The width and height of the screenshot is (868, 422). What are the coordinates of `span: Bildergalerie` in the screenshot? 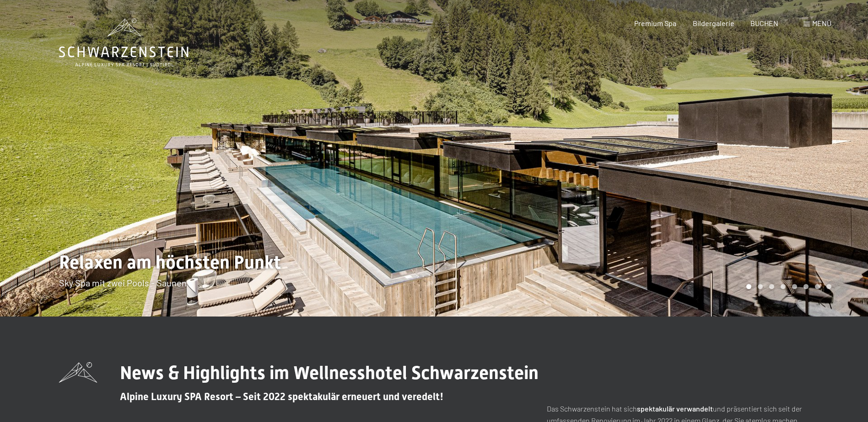 It's located at (713, 23).